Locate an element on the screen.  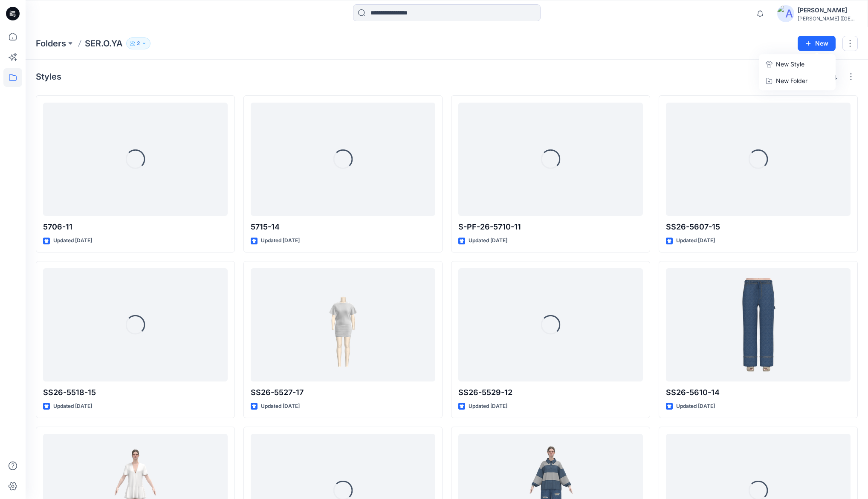
p: New Folder is located at coordinates (792, 80).